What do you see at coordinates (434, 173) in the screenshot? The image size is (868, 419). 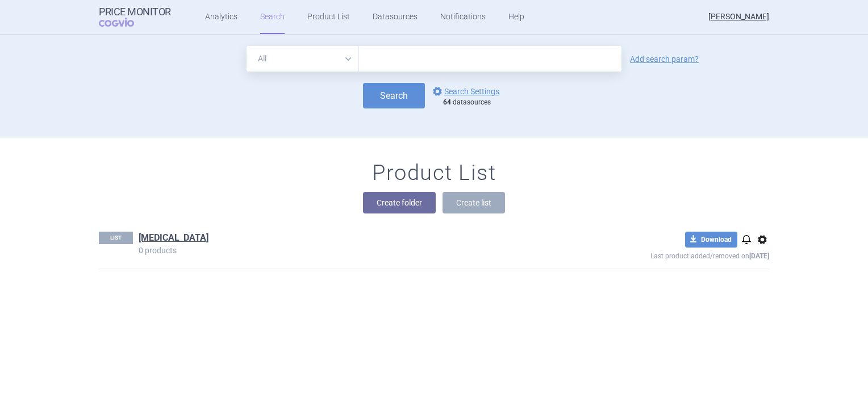 I see `h1: Product List` at bounding box center [434, 173].